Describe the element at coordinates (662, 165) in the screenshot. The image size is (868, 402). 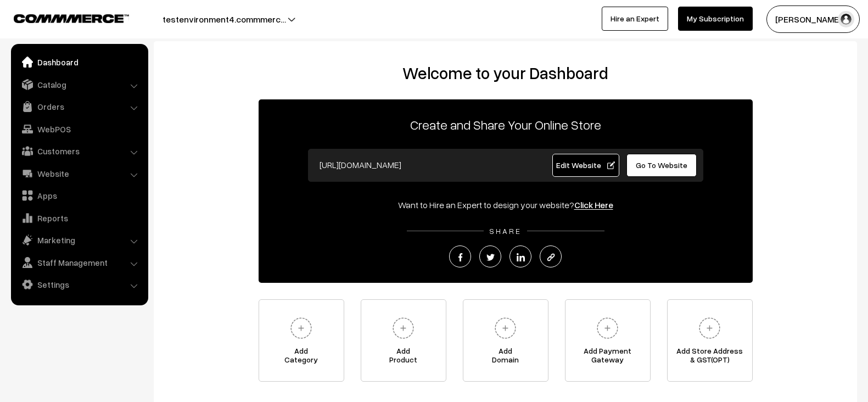
I see `a: Go To Website` at that location.